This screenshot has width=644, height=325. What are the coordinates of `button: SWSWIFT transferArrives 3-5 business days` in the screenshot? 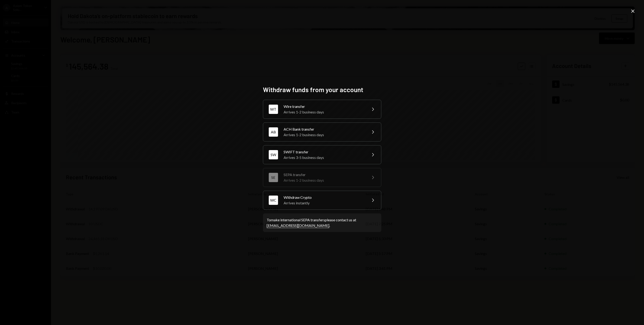 It's located at (322, 155).